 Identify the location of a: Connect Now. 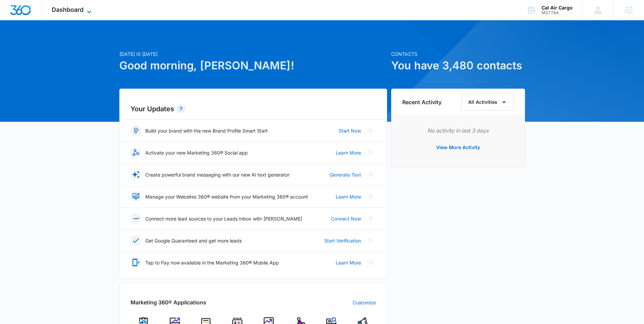
(346, 218).